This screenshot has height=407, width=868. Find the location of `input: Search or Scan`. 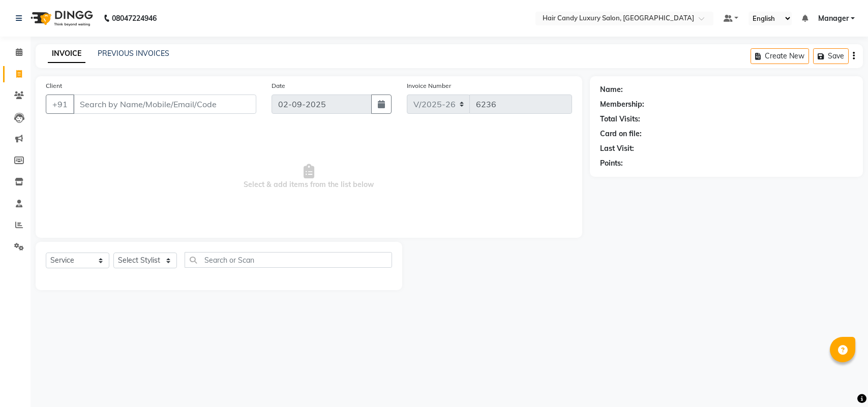

input: Search or Scan is located at coordinates (289, 260).